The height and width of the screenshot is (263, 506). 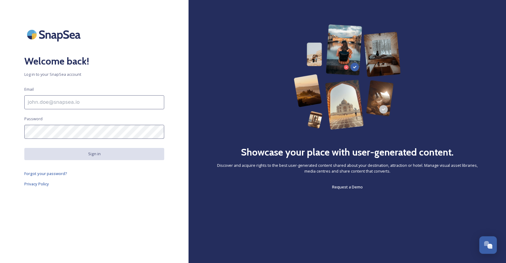 I want to click on a: Forgot your password?, so click(x=94, y=173).